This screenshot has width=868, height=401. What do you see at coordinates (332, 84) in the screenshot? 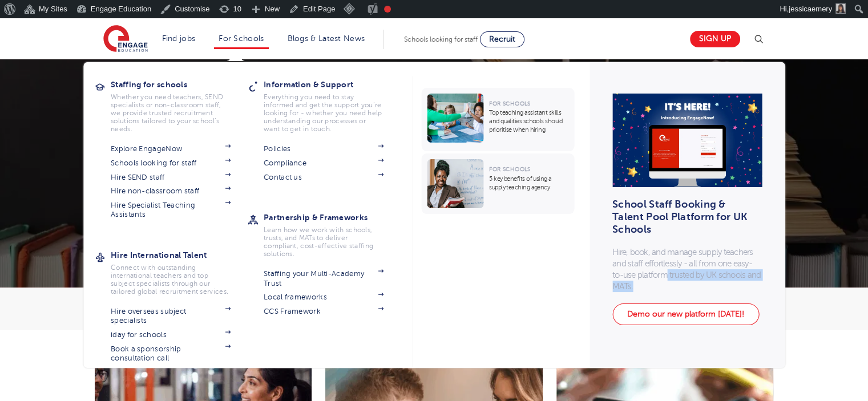
I see `h3: Information & Support` at bounding box center [332, 84].